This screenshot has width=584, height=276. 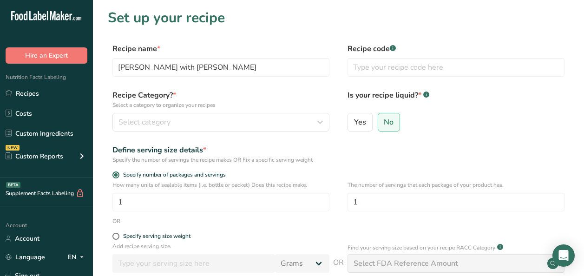 What do you see at coordinates (456, 49) in the screenshot?
I see `label: Recipe code` at bounding box center [456, 49].